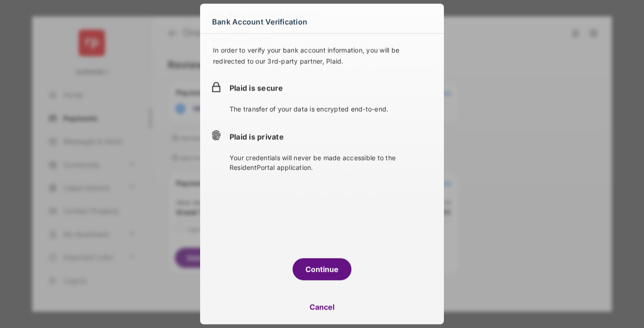 Image resolution: width=644 pixels, height=328 pixels. What do you see at coordinates (259, 22) in the screenshot?
I see `span: Bank Account Verification` at bounding box center [259, 22].